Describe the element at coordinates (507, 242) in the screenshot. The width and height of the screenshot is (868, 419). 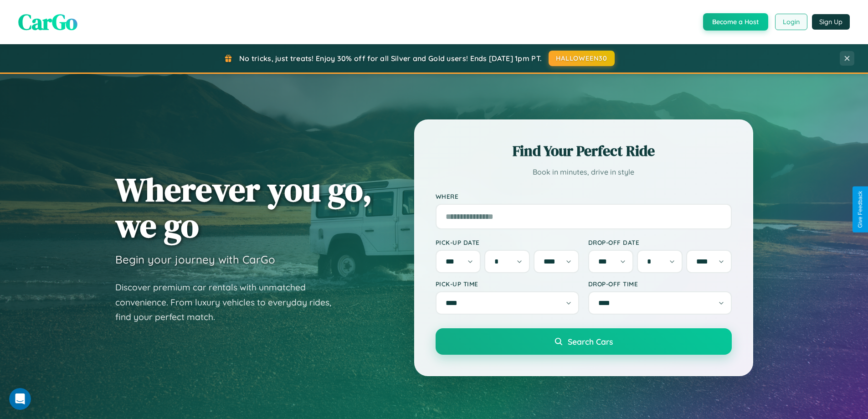
I see `label: Pick-up Date` at that location.